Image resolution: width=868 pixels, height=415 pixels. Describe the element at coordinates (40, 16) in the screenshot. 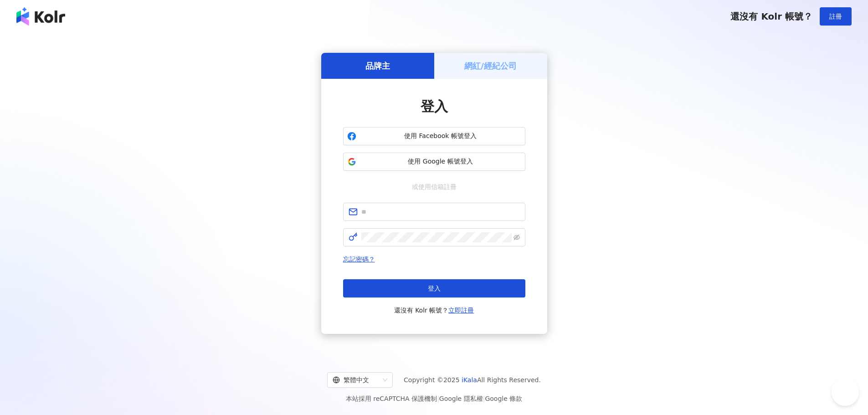

I see `img: logo` at that location.